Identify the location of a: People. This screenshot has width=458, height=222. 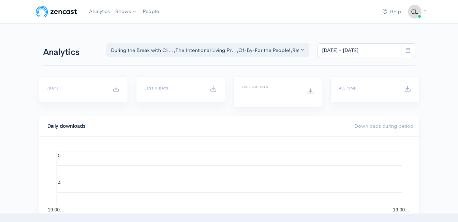
(151, 11).